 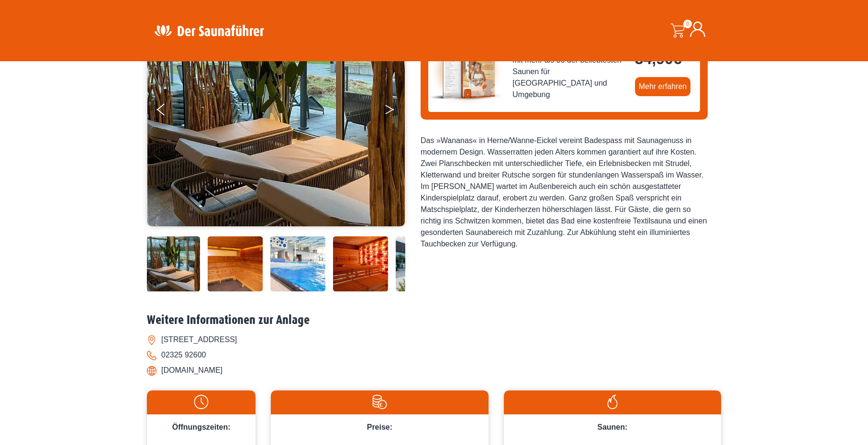 What do you see at coordinates (396, 111) in the screenshot?
I see `button: Next` at bounding box center [396, 111].